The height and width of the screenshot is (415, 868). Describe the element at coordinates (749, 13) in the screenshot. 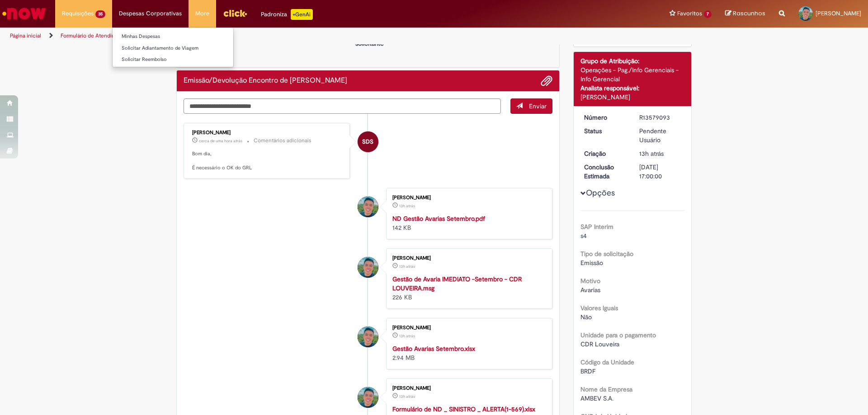

I see `span: Rascunhos` at that location.